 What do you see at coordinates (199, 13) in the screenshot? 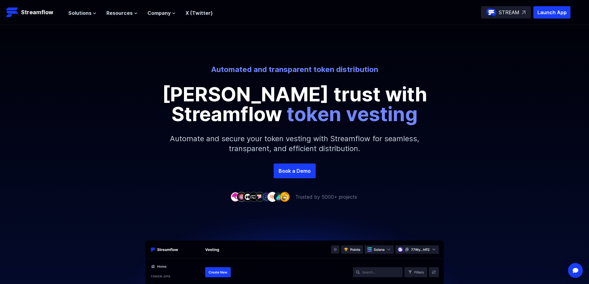
I see `a: X (Twitter)` at bounding box center [199, 13].